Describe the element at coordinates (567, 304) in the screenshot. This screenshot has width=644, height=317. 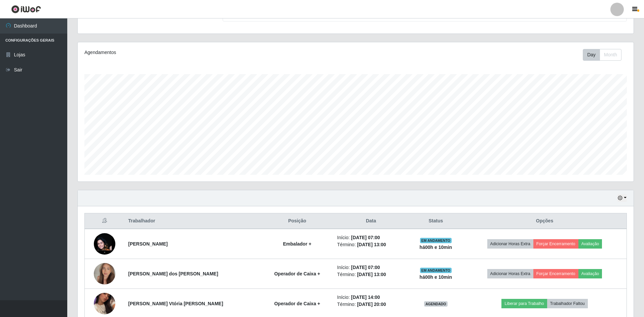
I see `button: Trabalhador Faltou` at that location.